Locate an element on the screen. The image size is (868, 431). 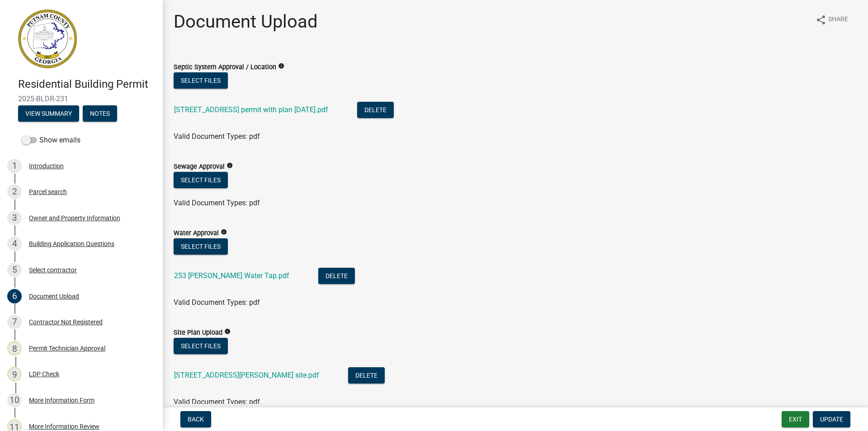
label: Show emails is located at coordinates (51, 140).